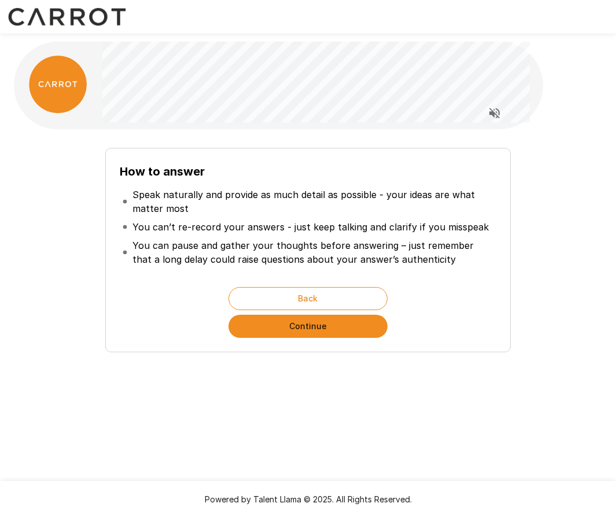  Describe the element at coordinates (494, 113) in the screenshot. I see `button: Read questions aloud` at that location.